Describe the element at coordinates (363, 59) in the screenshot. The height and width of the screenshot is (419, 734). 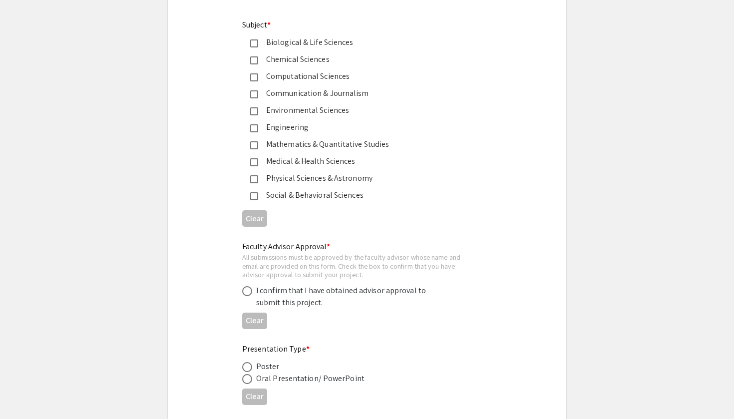
I see `div: Chemical Sciences` at that location.